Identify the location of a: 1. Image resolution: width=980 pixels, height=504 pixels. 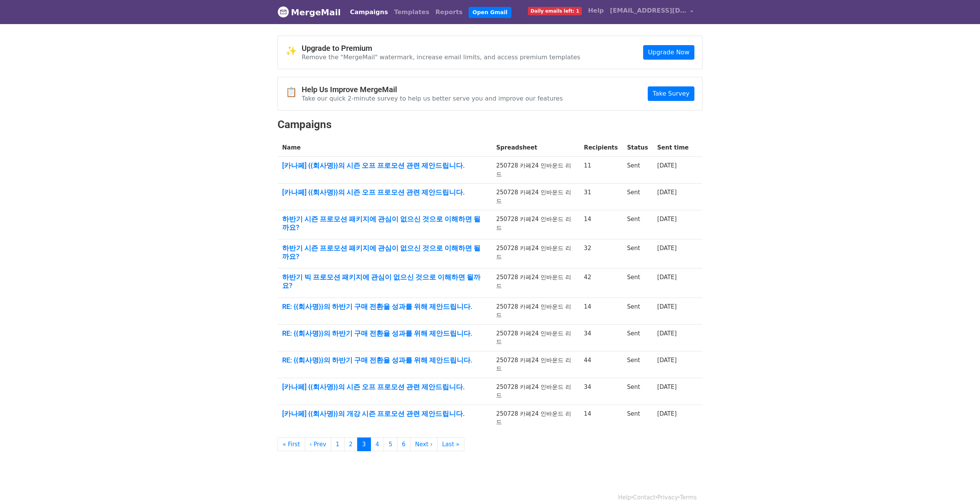
(338, 444).